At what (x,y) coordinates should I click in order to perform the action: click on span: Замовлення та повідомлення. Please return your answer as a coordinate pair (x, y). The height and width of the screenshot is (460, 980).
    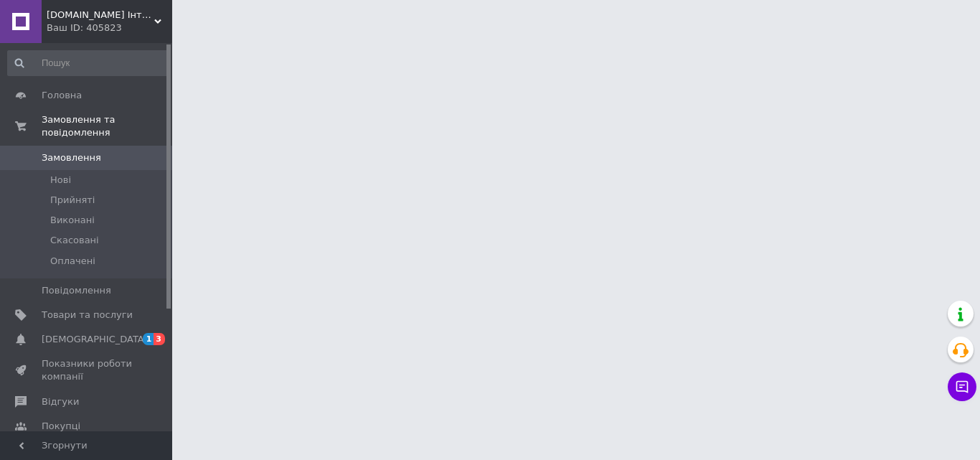
    Looking at the image, I should click on (107, 126).